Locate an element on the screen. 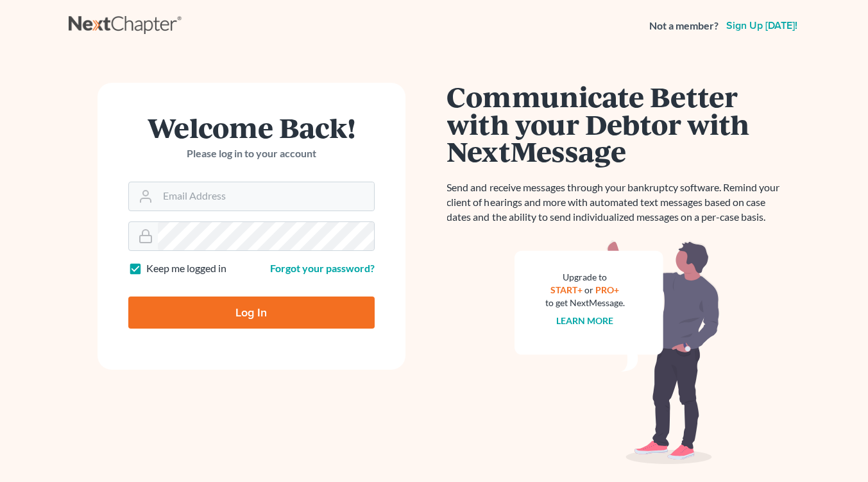  p: Send and receive messages through your bankruptcy software. Remind your client of hearings and mo... is located at coordinates (617, 202).